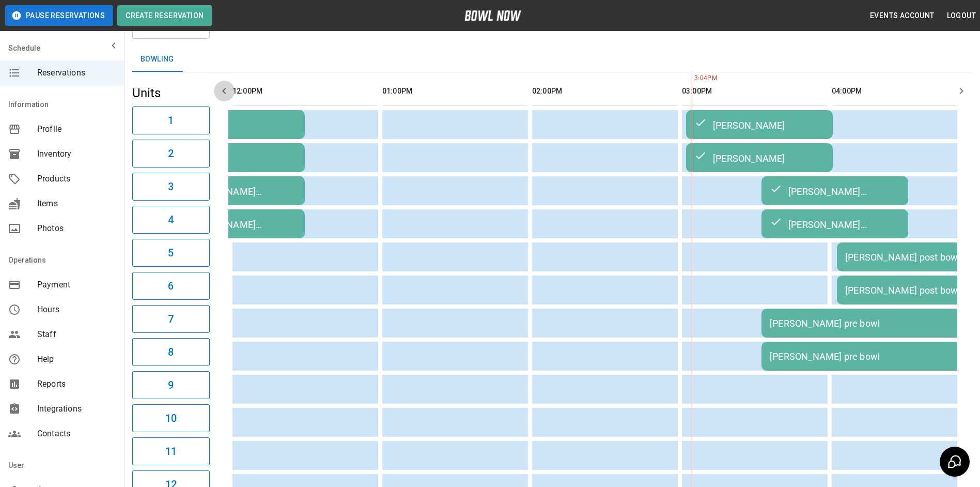  What do you see at coordinates (76, 384) in the screenshot?
I see `span: Reports` at bounding box center [76, 384].